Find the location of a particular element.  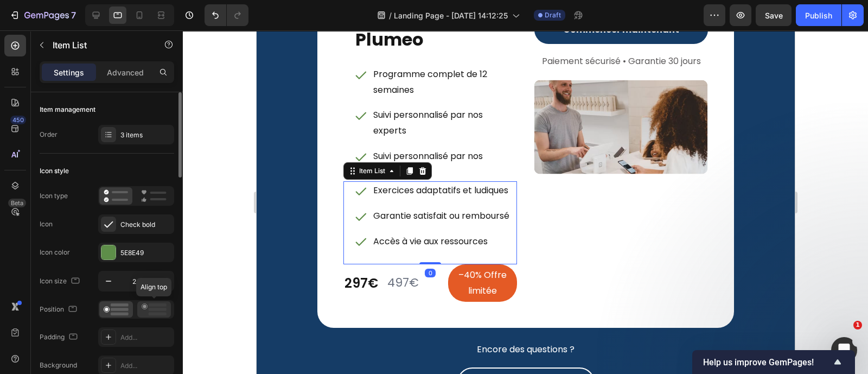

button: Save is located at coordinates (774, 15).